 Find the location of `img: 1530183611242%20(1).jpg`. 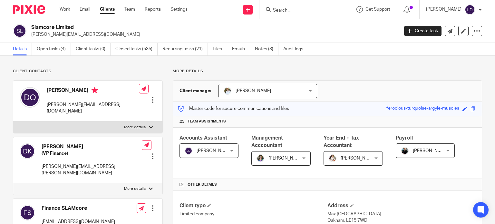

img: 1530183611242%20(1).jpg is located at coordinates (260, 158).